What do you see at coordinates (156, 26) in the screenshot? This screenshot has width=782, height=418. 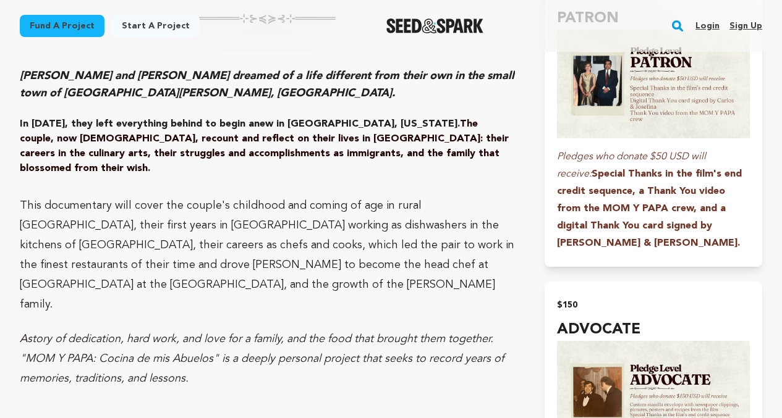 I see `a: Start a project` at bounding box center [156, 26].